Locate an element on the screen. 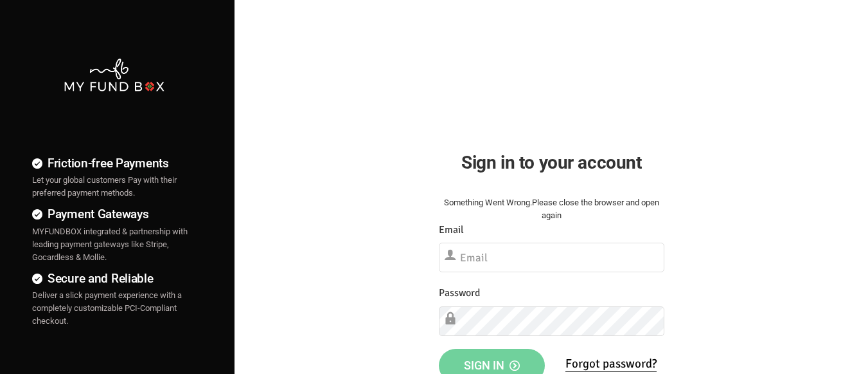  span: MYFUNDBOX integrated & partnership with leading payment gateways like Stripe, Gocardless & Mollie. is located at coordinates (110, 244).